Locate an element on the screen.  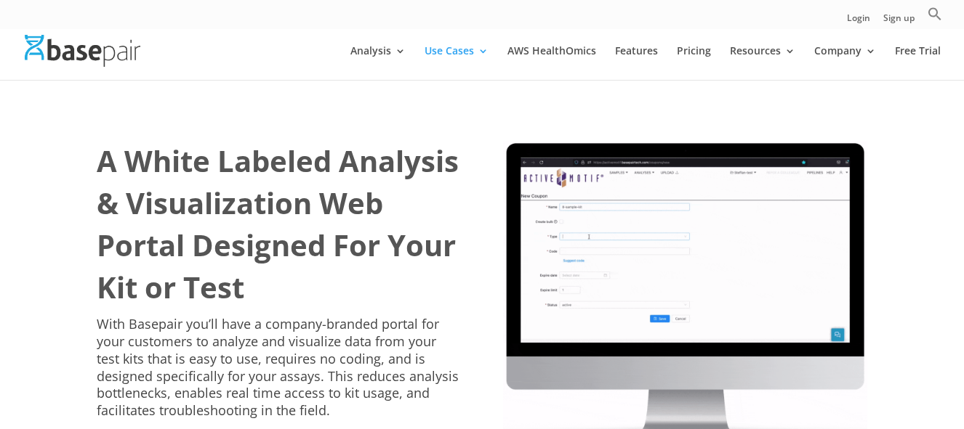
a: Search Icon Link is located at coordinates (934, 17).